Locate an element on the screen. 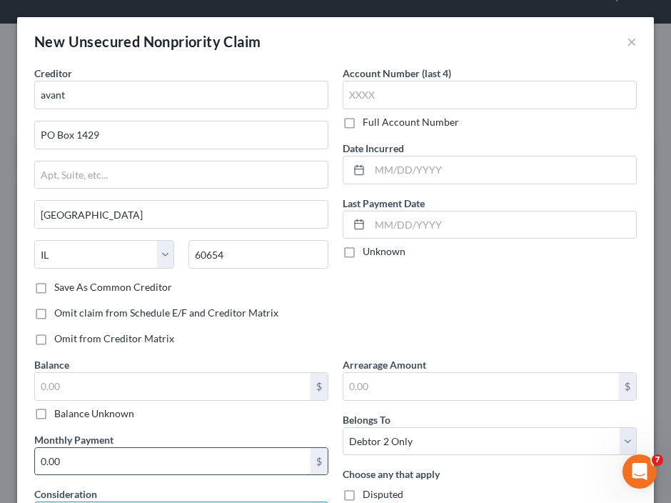  label: Arrearage Amount is located at coordinates (384, 364).